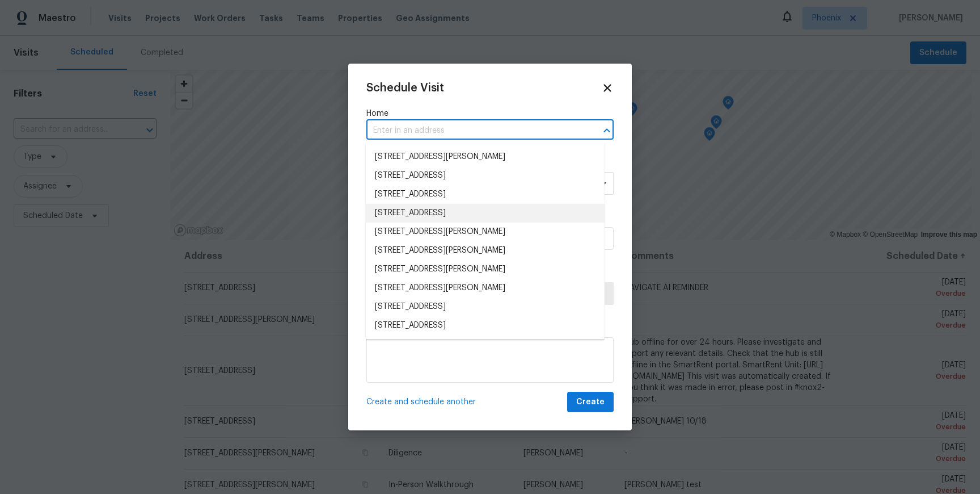 This screenshot has height=494, width=980. What do you see at coordinates (607, 131) in the screenshot?
I see `button: Close` at bounding box center [607, 131].